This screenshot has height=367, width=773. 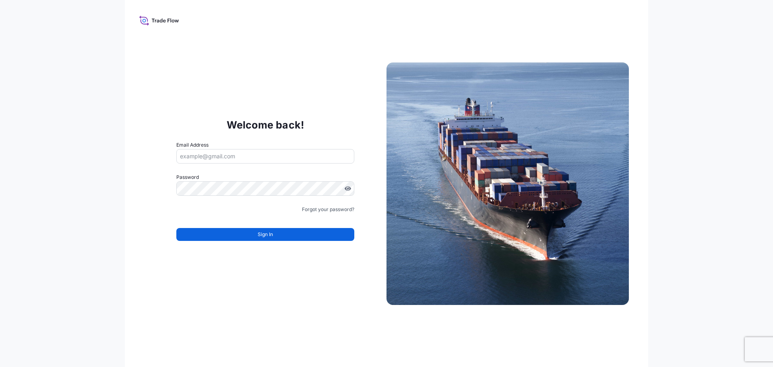 I want to click on button: Sign In, so click(x=265, y=234).